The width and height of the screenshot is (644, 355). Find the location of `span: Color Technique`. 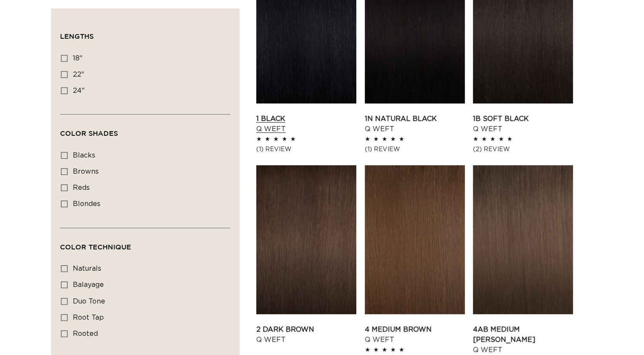

span: Color Technique is located at coordinates (95, 247).